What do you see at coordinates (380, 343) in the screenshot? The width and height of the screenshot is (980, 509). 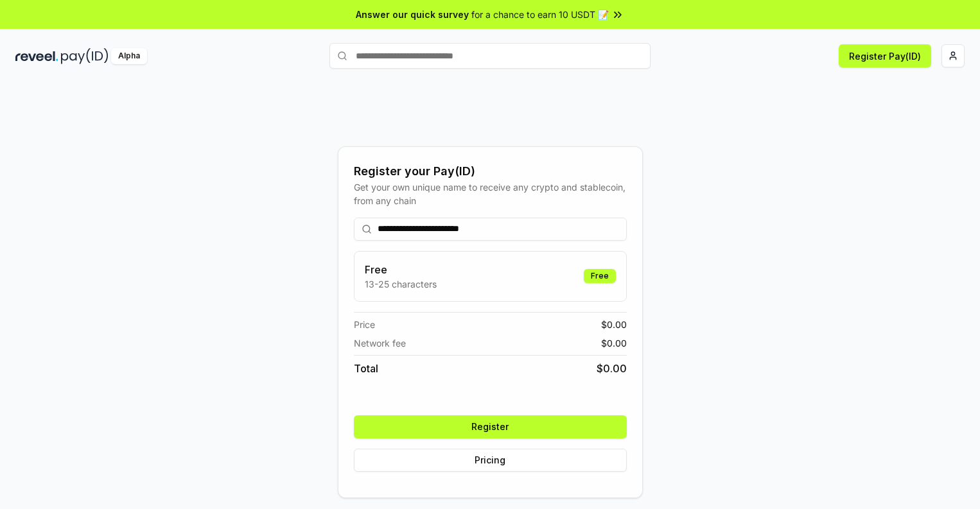 I see `span: Network fee` at bounding box center [380, 343].